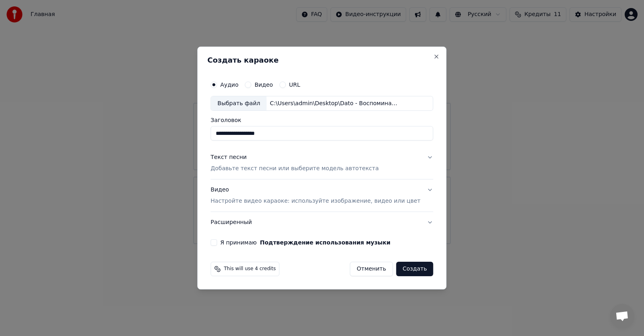 The width and height of the screenshot is (644, 336). What do you see at coordinates (315, 196) in the screenshot?
I see `div: Видео` at bounding box center [315, 196].